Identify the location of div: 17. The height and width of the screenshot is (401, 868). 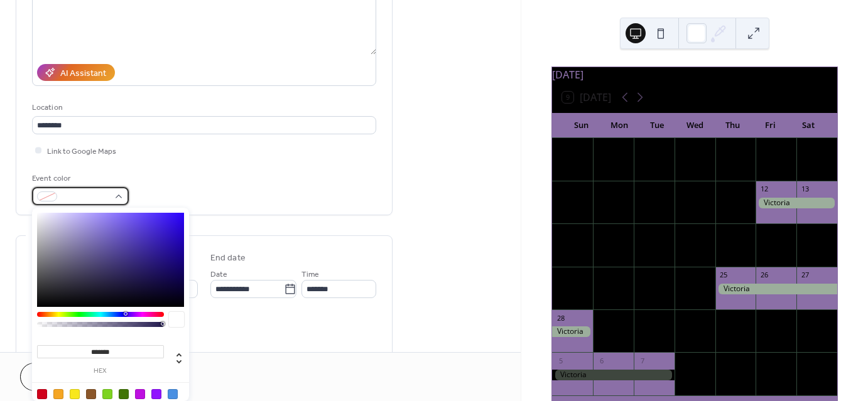
(682, 232).